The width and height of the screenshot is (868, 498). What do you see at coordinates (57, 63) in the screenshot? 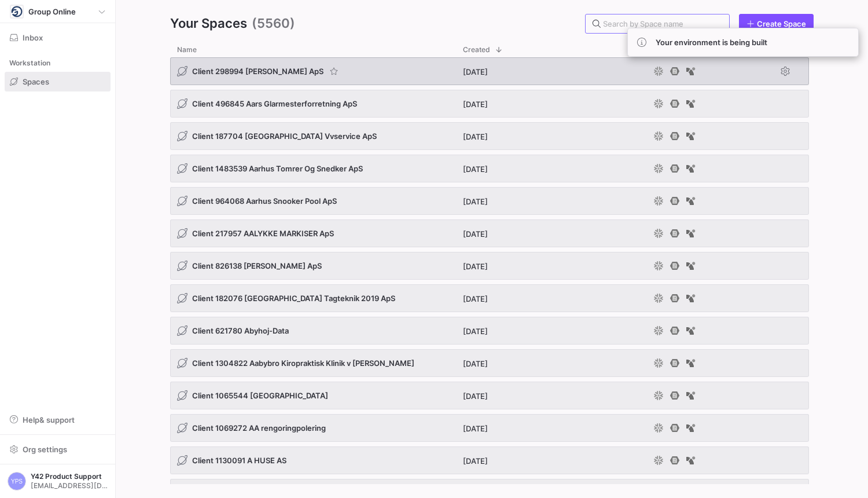
I see `div: Workstation` at bounding box center [57, 63].